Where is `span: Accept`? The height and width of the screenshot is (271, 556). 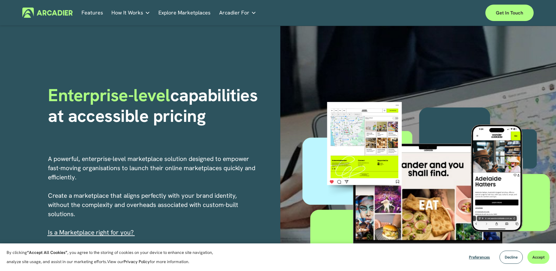 span: Accept is located at coordinates (538, 257).